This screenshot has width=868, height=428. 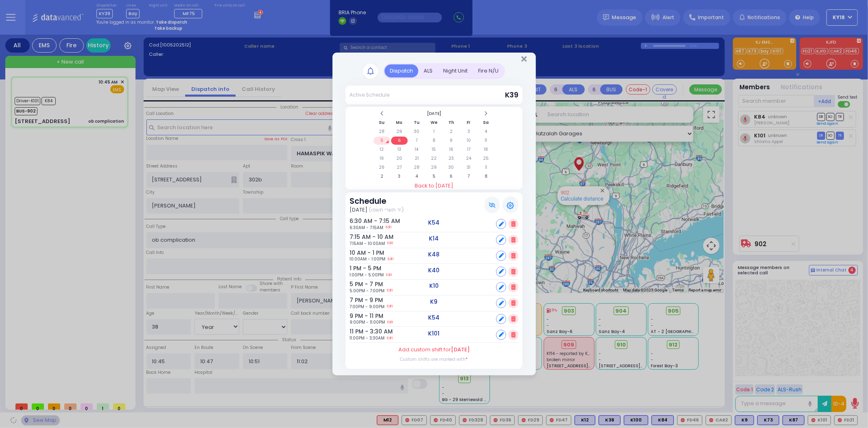 What do you see at coordinates (469, 123) in the screenshot?
I see `th: Fr` at bounding box center [469, 123].